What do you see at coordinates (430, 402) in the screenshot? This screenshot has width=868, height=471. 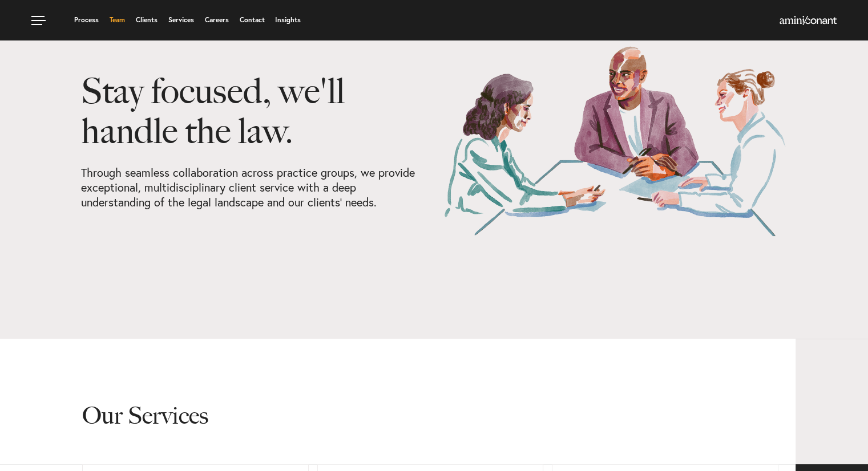 I see `h2: Our Services` at bounding box center [430, 402].